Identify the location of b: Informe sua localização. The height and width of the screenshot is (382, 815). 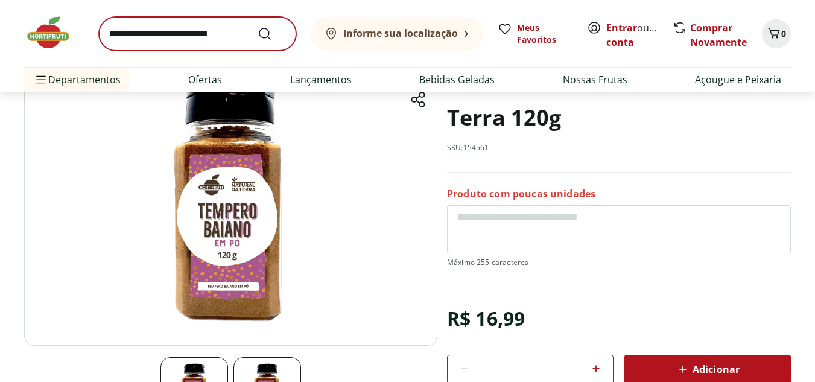
(400, 33).